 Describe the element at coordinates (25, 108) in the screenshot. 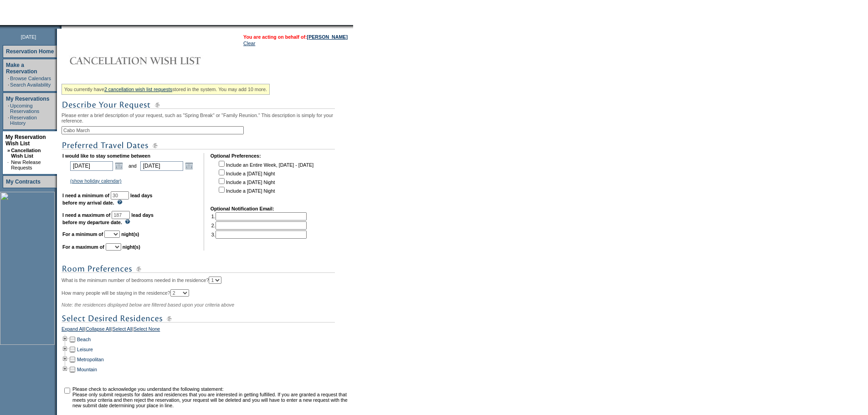

I see `a: Upcoming Reservations` at that location.